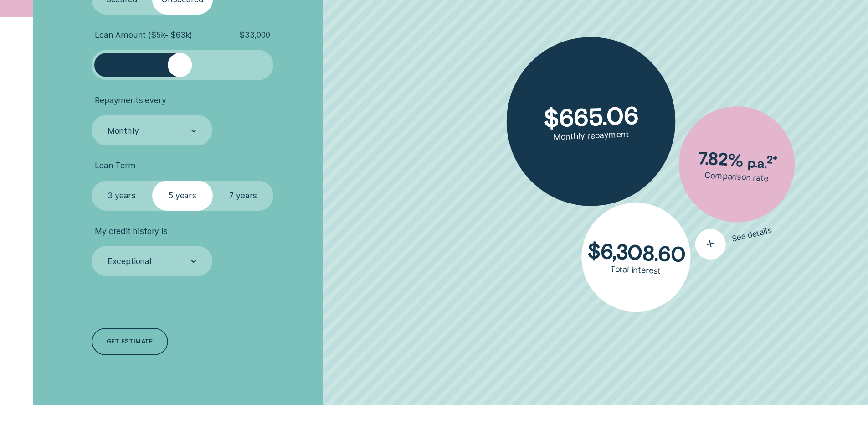 This screenshot has width=868, height=431. What do you see at coordinates (255, 35) in the screenshot?
I see `span: $ 33,000` at bounding box center [255, 35].